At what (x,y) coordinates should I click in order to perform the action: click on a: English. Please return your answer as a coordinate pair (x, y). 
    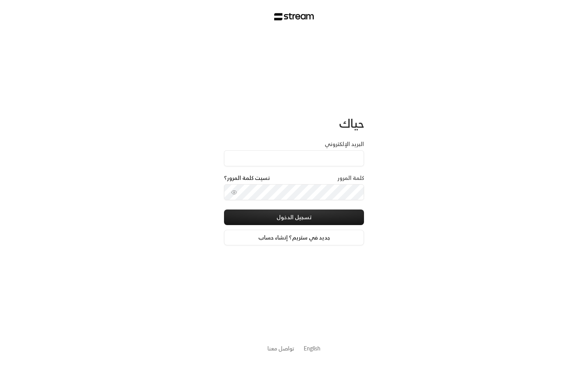
    Looking at the image, I should click on (312, 348).